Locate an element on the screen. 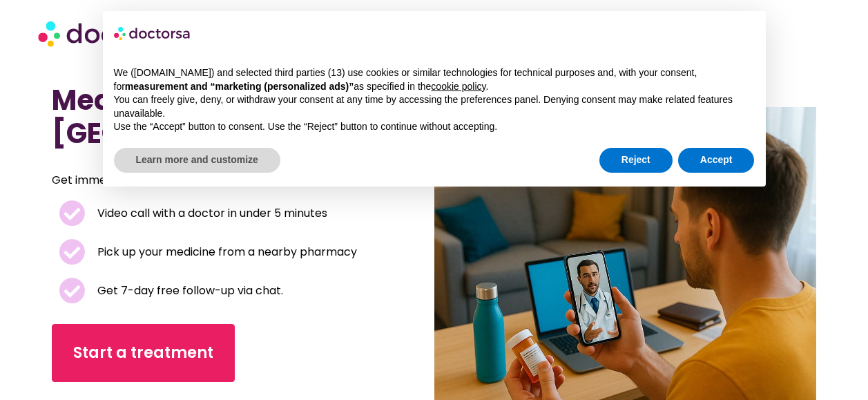 This screenshot has width=868, height=400. span: Start a treatment is located at coordinates (143, 353).